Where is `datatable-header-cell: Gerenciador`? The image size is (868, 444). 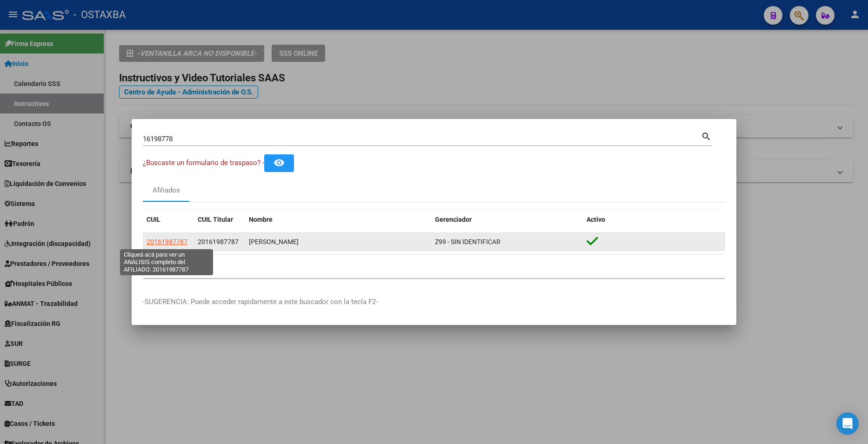
datatable-header-cell: Gerenciador is located at coordinates (507, 220).